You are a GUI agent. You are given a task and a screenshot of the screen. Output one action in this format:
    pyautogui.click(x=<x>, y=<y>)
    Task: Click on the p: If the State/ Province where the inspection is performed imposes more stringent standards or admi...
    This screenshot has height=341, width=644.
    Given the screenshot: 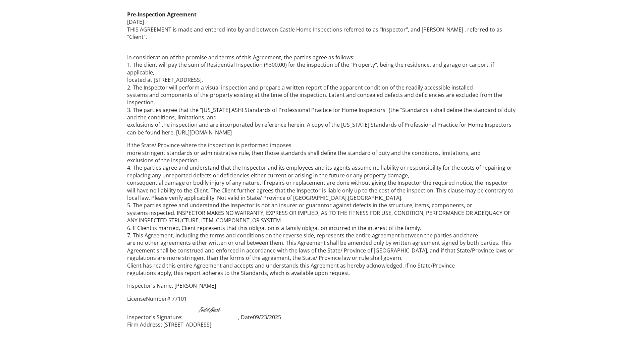 What is the action you would take?
    pyautogui.click(x=322, y=209)
    